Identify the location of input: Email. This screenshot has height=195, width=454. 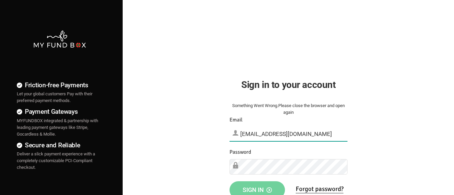
(288, 134).